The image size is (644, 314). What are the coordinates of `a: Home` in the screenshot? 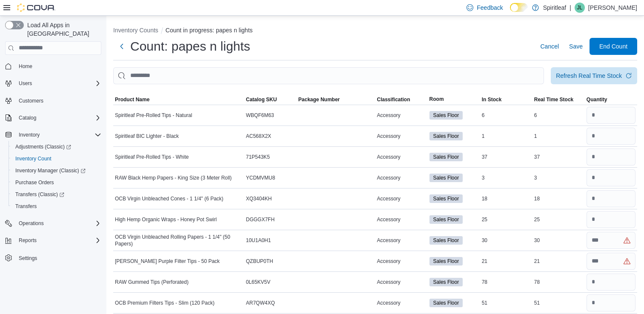 It's located at (26, 67).